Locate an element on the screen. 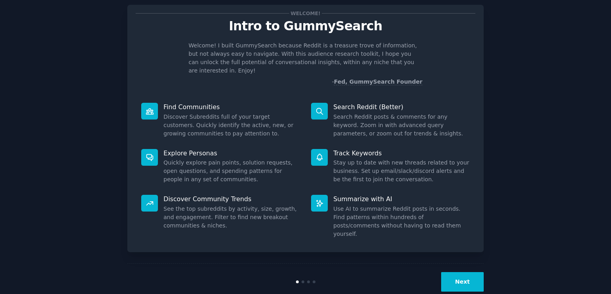  dd: Discover Subreddits full of your target customers. Quickly identify the active, new, or growing c... is located at coordinates (232, 125).